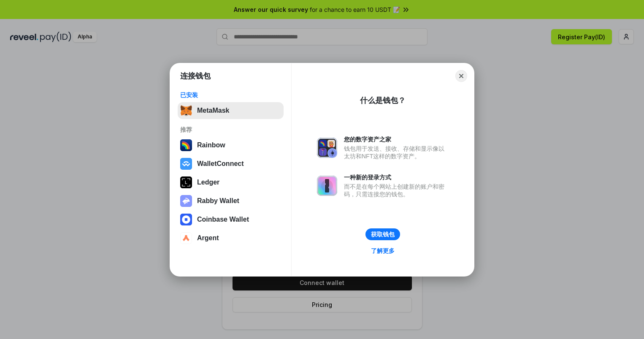  What do you see at coordinates (223, 220) in the screenshot?
I see `div: Coinbase Wallet` at bounding box center [223, 220].